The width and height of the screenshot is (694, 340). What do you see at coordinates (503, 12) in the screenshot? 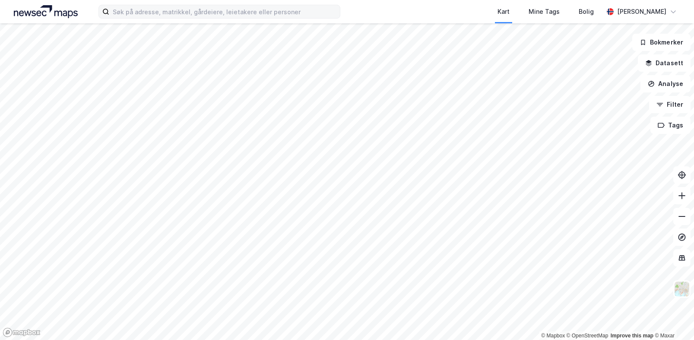
I see `div: Kart` at bounding box center [503, 12].